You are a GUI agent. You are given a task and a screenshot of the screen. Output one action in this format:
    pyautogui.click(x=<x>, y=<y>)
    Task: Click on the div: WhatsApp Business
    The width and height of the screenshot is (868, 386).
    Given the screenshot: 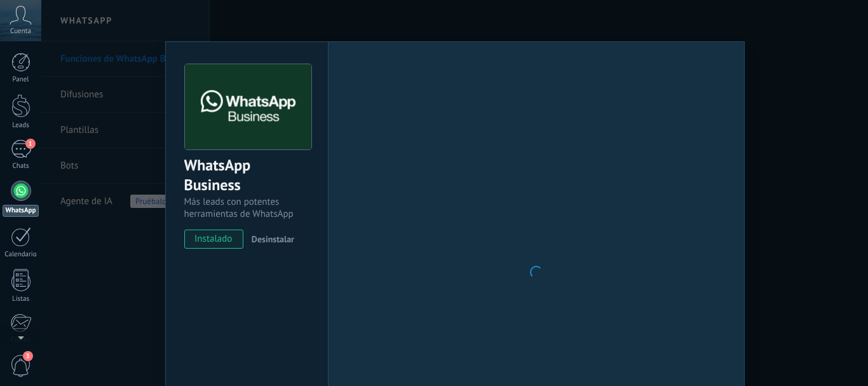 What is the action you would take?
    pyautogui.click(x=246, y=176)
    